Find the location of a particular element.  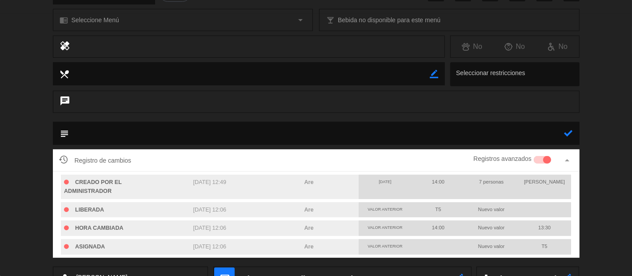

i: chrome_reader_mode is located at coordinates (64, 20).